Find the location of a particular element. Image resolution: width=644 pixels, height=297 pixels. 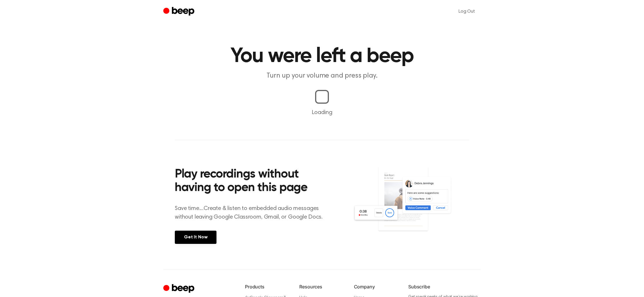

h6: Resources is located at coordinates (322, 286).